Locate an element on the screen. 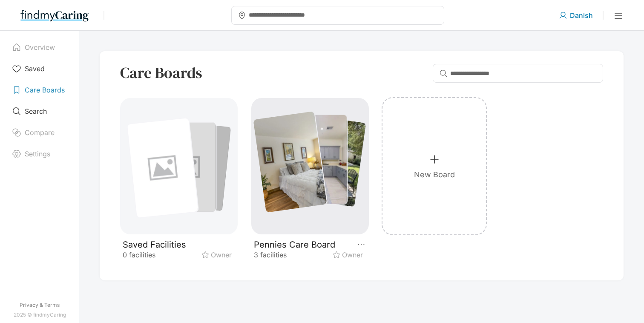 The width and height of the screenshot is (644, 323). p: Search is located at coordinates (36, 111).